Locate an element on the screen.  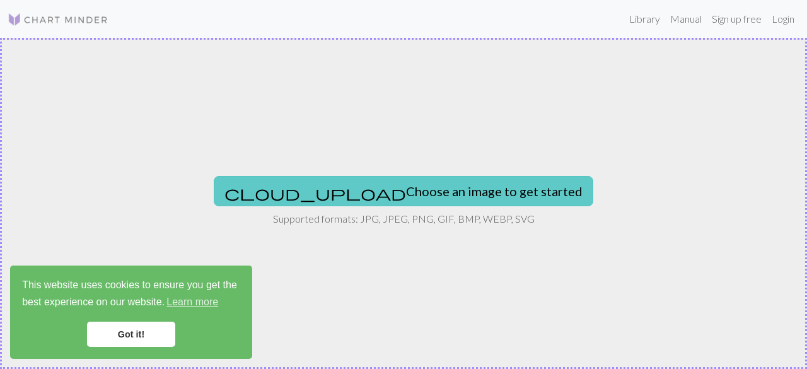
a: Manual is located at coordinates (686, 19).